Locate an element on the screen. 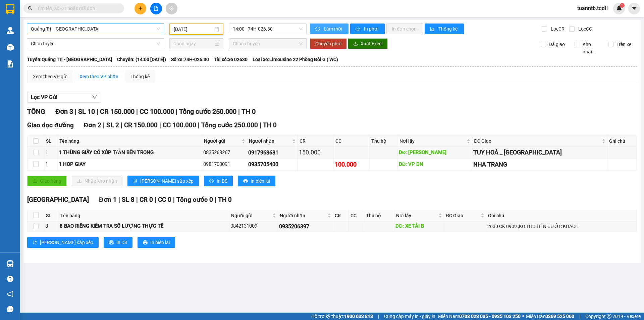 The image size is (644, 320). span: Tổng cước 250.000 is located at coordinates (208, 111).